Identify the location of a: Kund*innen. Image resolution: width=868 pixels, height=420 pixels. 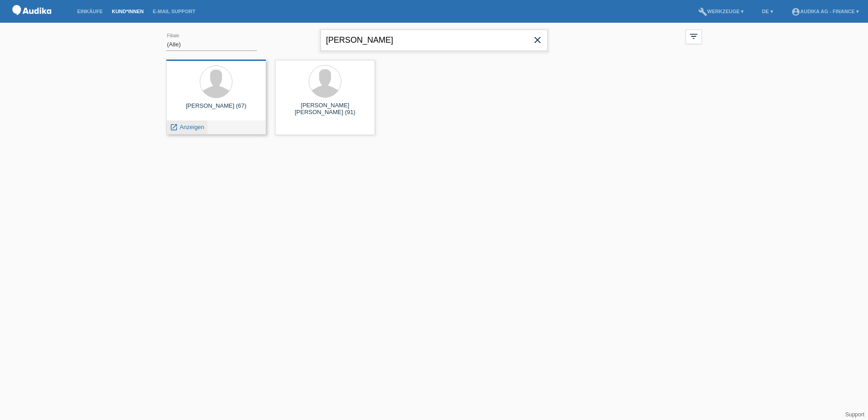
(128, 11).